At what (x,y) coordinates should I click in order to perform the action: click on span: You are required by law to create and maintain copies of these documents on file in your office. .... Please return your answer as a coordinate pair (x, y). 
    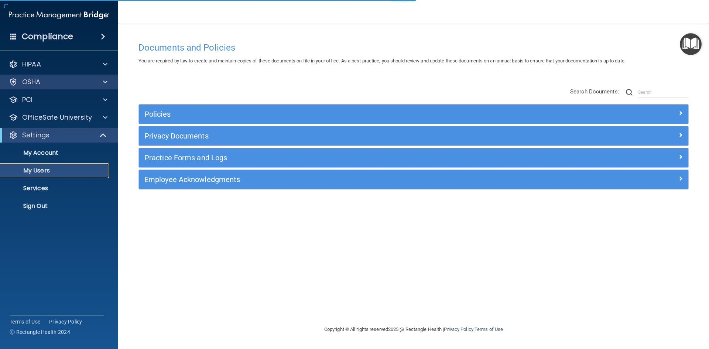
    Looking at the image, I should click on (382, 61).